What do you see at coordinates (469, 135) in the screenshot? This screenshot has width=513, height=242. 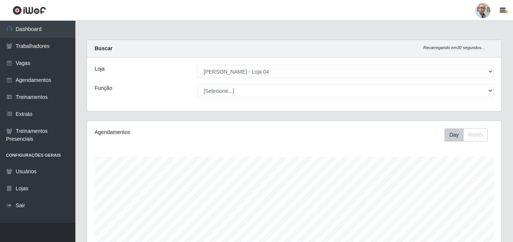 I see `div: Toolbar with button groups` at bounding box center [469, 135].